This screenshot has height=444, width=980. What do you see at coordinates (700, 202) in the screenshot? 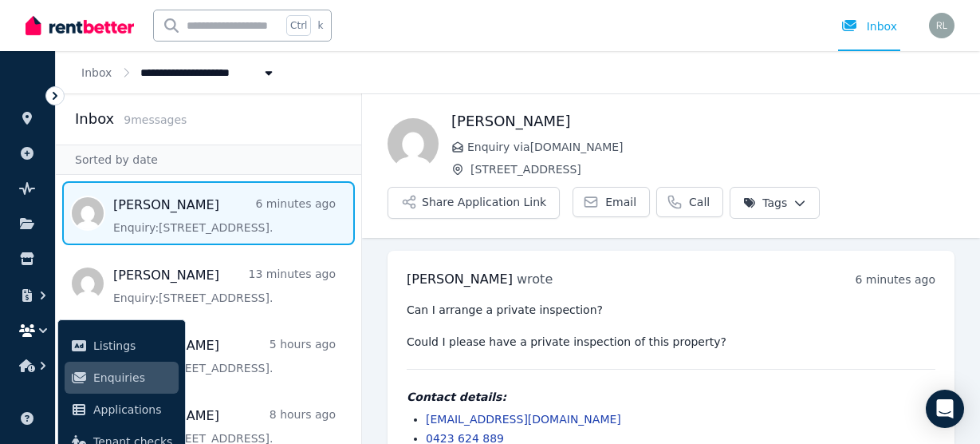
I see `span: Call` at bounding box center [700, 202].